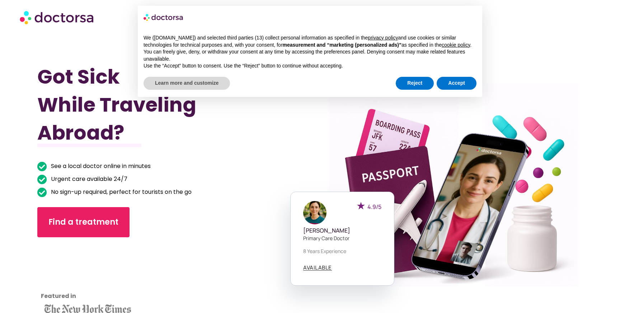  What do you see at coordinates (342, 45) in the screenshot?
I see `strong: measurement and “marketing (personalized ads)”` at bounding box center [342, 45].